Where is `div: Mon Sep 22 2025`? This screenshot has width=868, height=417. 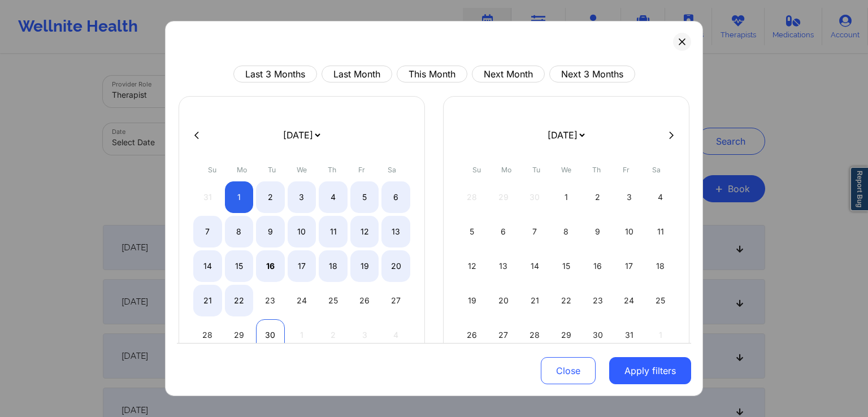
div: Mon Sep 22 2025 is located at coordinates (239, 301).